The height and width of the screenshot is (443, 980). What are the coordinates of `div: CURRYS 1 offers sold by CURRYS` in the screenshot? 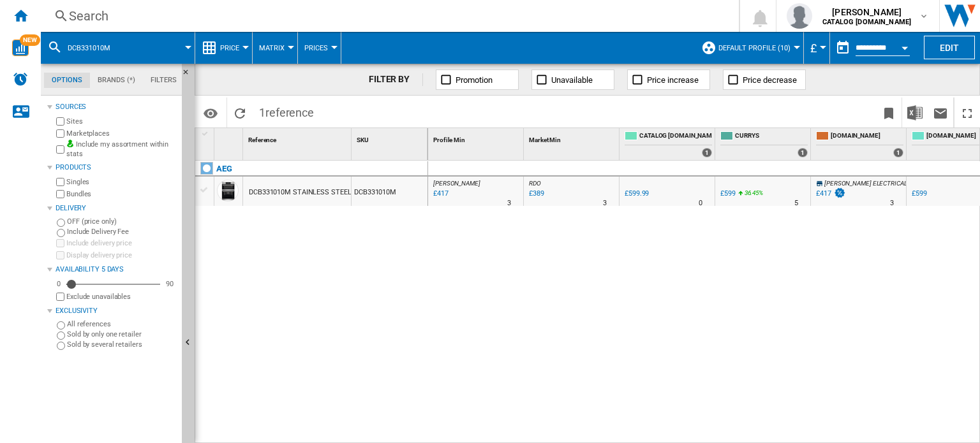 It's located at (764, 144).